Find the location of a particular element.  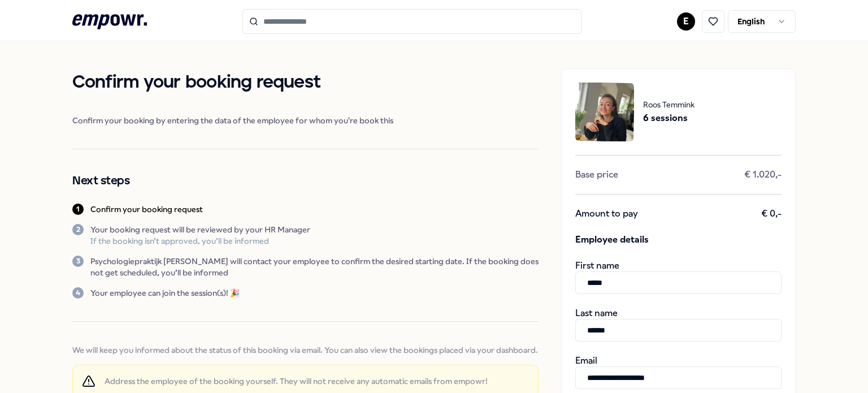

p: If the booking isn’t approved, you’ll be informed is located at coordinates (200, 241).